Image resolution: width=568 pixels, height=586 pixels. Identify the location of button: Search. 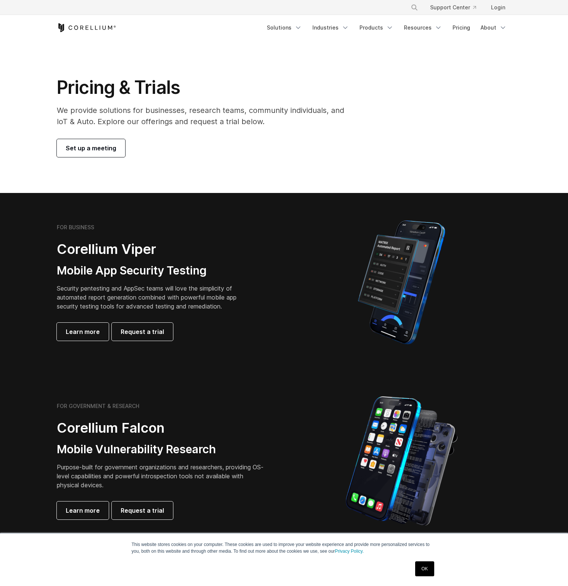
(415, 7).